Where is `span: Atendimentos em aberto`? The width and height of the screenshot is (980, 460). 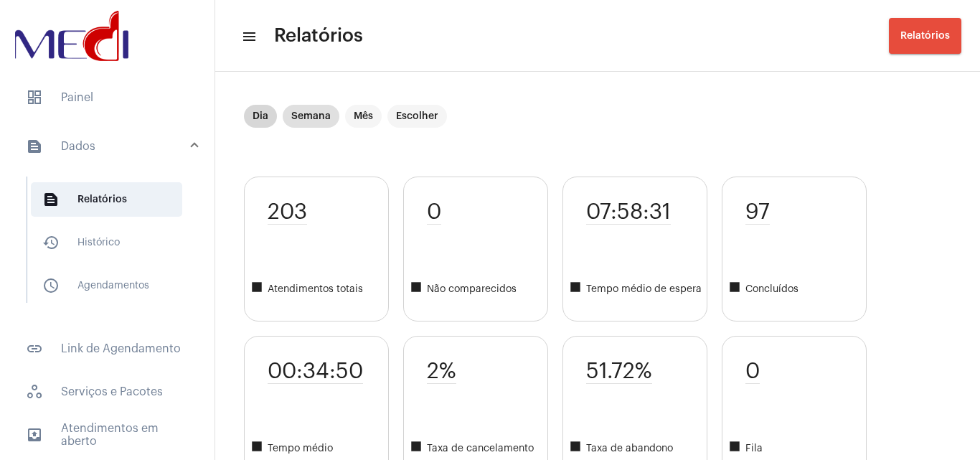
span: Atendimentos em aberto is located at coordinates (107, 435).